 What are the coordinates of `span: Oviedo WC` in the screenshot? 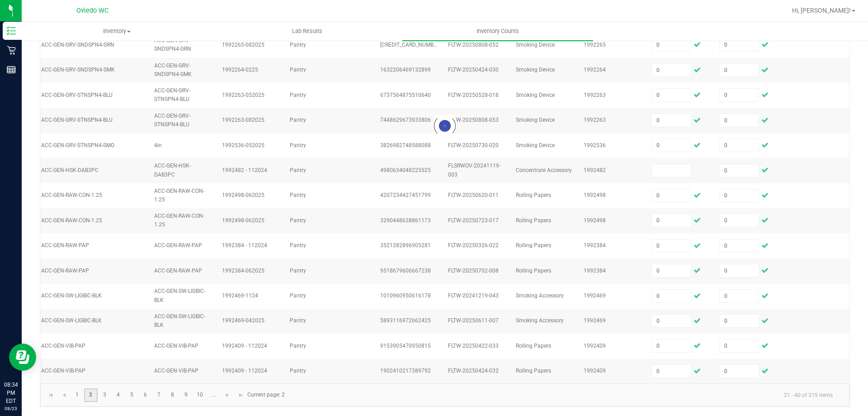 It's located at (92, 11).